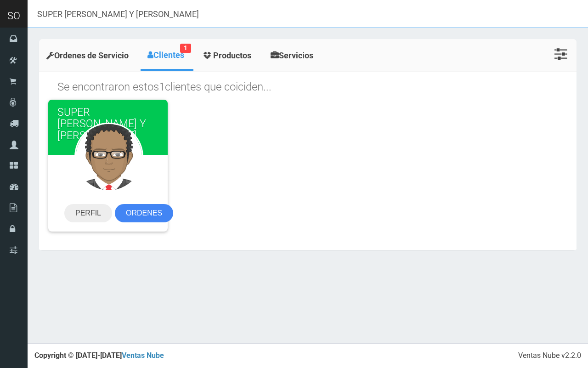 This screenshot has height=368, width=588. What do you see at coordinates (88, 213) in the screenshot?
I see `a: PERFIL` at bounding box center [88, 213].